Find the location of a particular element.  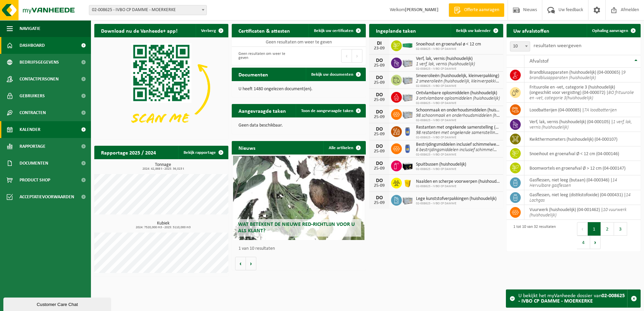

i: 3 ontvlambare oplosmiddelen (huishoudelijk) is located at coordinates (458, 99).